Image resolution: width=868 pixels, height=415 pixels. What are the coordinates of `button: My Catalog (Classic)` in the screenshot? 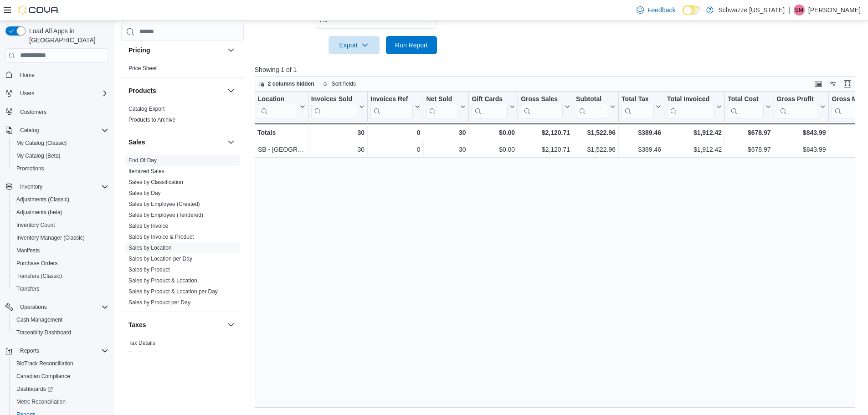 It's located at (60, 143).